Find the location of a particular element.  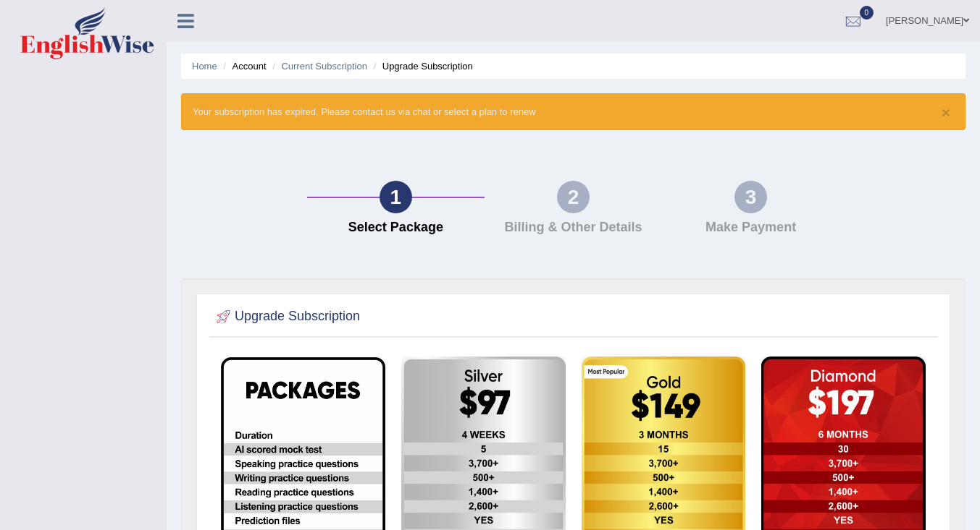

div: 2 is located at coordinates (573, 197).